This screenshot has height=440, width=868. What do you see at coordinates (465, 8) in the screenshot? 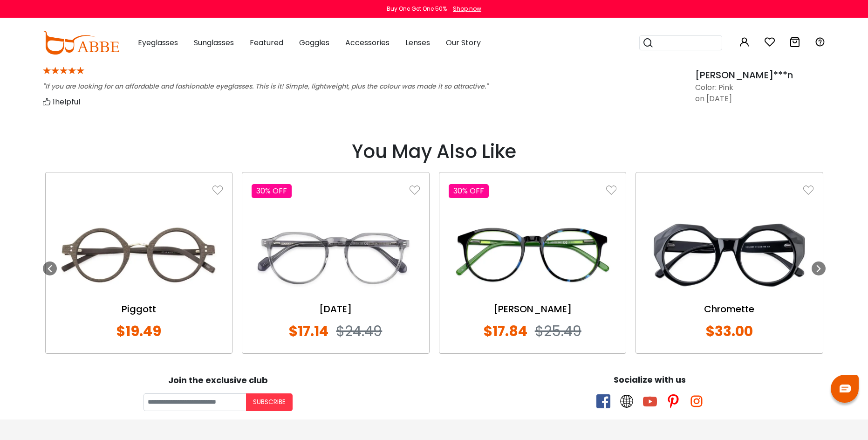
I see `a: Shop now` at bounding box center [465, 8].